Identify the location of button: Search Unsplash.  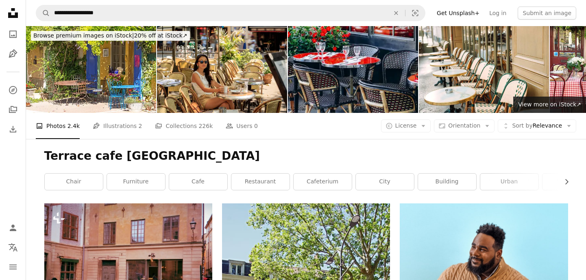
(43, 13).